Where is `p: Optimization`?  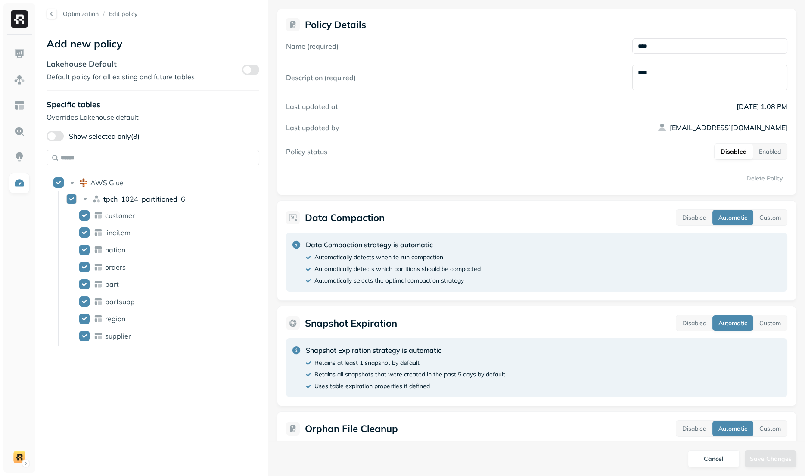
p: Optimization is located at coordinates (81, 14).